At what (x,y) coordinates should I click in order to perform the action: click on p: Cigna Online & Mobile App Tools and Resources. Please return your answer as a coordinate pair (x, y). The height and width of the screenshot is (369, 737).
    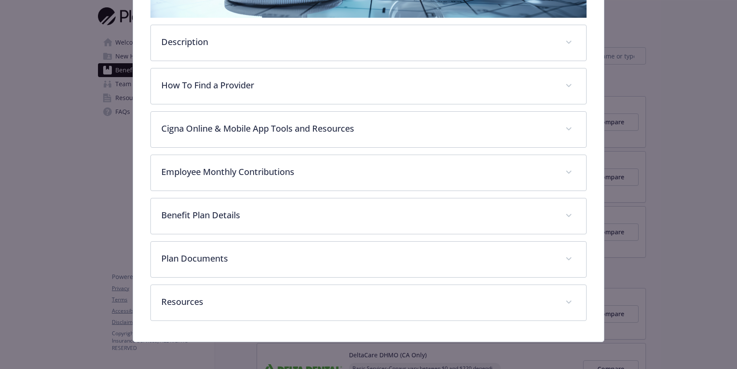
    Looking at the image, I should click on (358, 129).